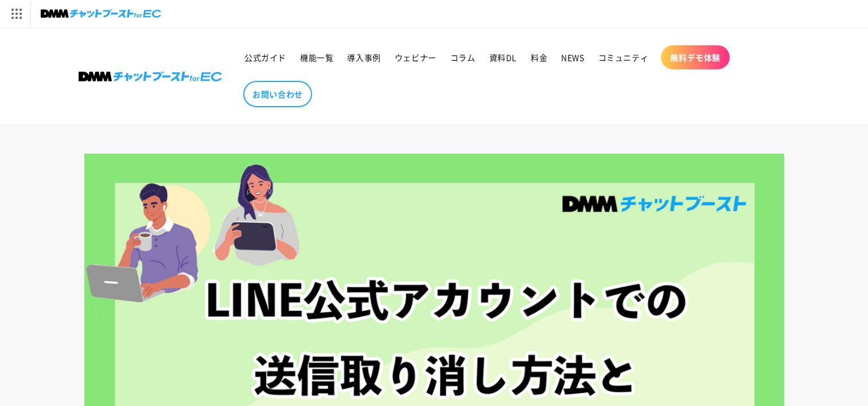 Image resolution: width=868 pixels, height=406 pixels. What do you see at coordinates (623, 57) in the screenshot?
I see `span: コミュニティ` at bounding box center [623, 57].